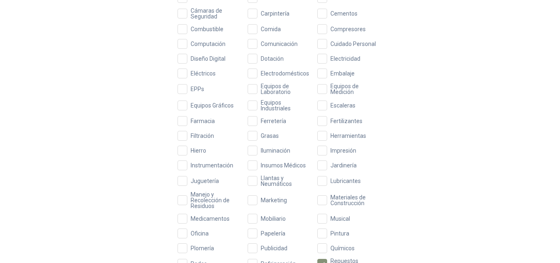  What do you see at coordinates (273, 219) in the screenshot?
I see `span: Mobiliario` at bounding box center [273, 219].